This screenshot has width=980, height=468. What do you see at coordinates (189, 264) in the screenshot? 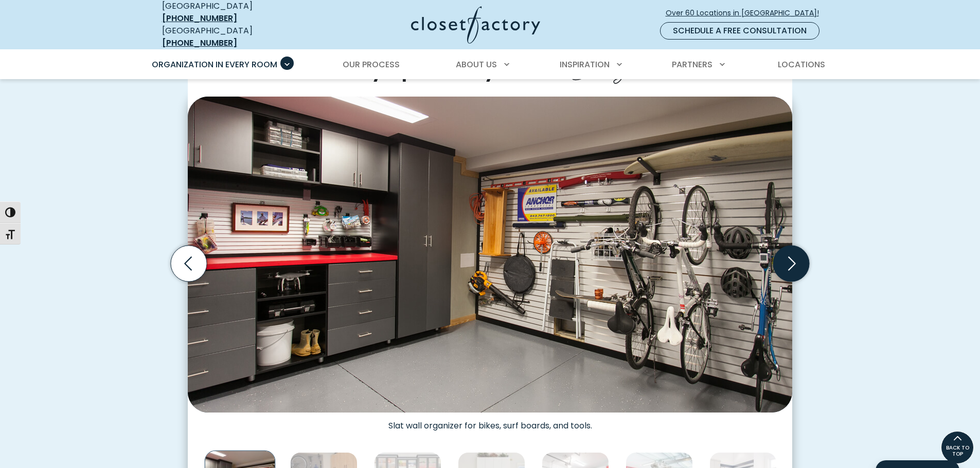
I see `button: Previous slide` at bounding box center [189, 264].